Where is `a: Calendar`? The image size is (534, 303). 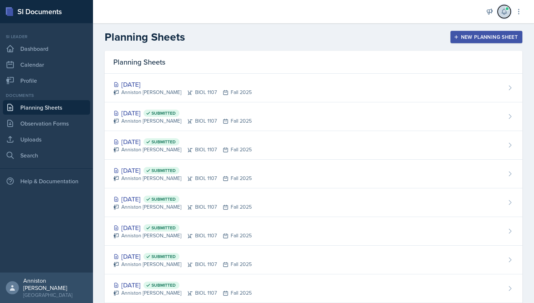
a: Calendar is located at coordinates (46, 65).